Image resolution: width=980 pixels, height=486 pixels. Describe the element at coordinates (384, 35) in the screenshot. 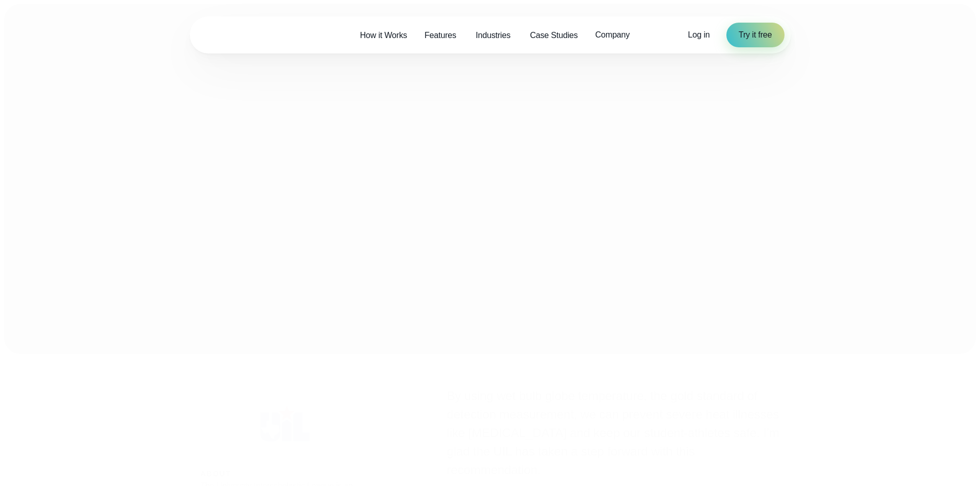

I see `span: How it Works` at that location.